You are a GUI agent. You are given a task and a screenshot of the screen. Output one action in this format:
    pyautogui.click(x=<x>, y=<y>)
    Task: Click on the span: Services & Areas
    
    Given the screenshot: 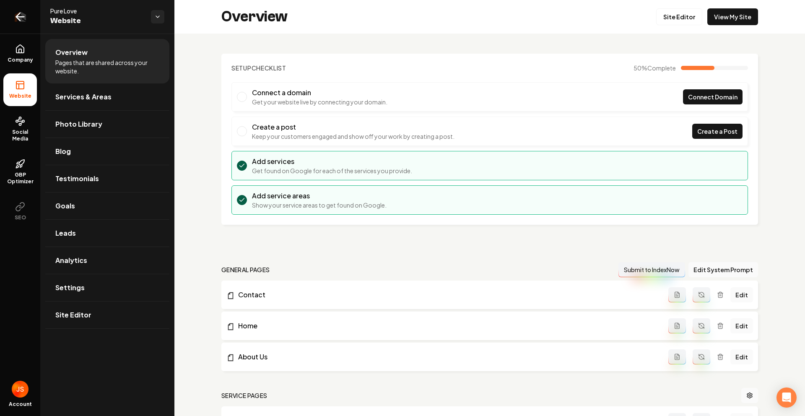 What is the action you would take?
    pyautogui.click(x=83, y=97)
    